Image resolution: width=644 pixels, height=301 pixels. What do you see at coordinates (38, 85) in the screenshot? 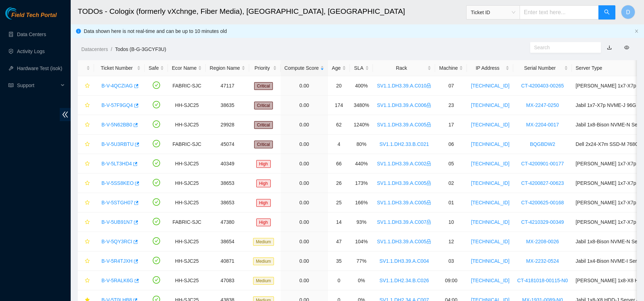
I see `span: Support` at bounding box center [38, 85].